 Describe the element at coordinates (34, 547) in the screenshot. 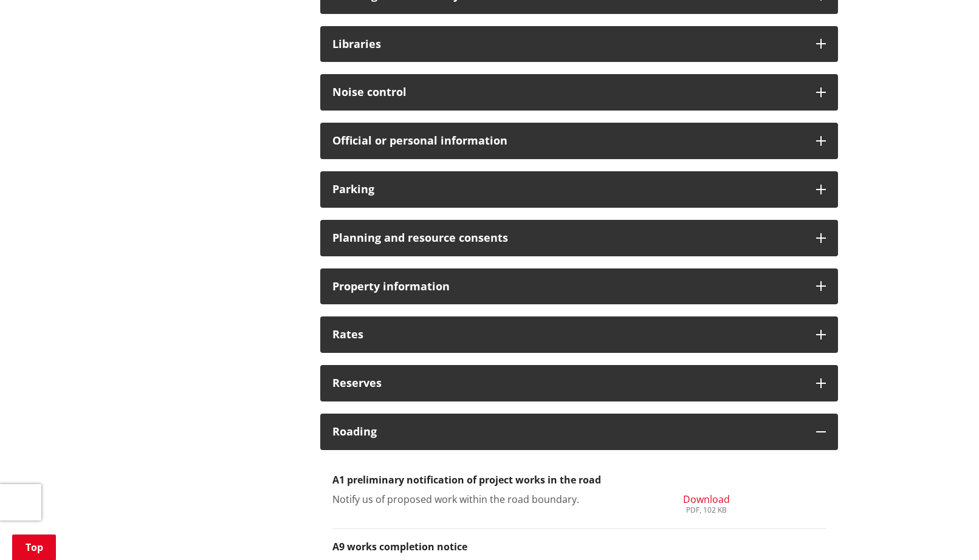

I see `a: Top` at that location.